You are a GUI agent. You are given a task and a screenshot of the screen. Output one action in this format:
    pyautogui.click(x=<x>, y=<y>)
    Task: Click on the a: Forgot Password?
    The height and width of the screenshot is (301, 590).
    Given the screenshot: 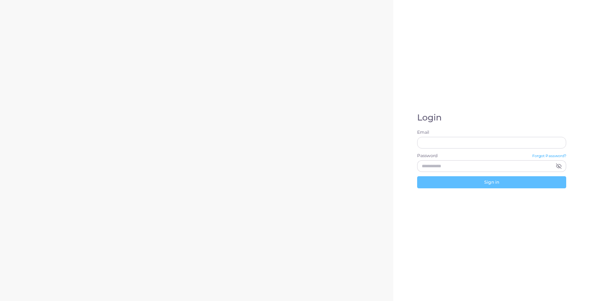 What is the action you would take?
    pyautogui.click(x=549, y=156)
    